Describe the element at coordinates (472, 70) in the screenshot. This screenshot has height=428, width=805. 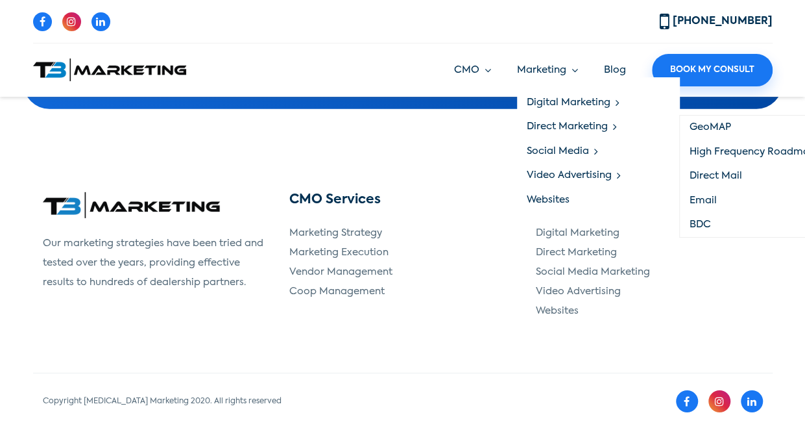
I see `a: CMO` at that location.